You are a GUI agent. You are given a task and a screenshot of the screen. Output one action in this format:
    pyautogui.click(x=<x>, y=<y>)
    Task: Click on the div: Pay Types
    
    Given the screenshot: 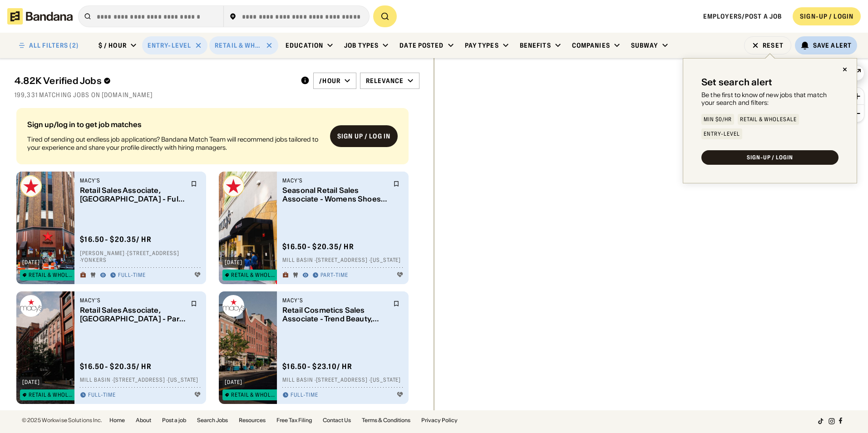 What is the action you would take?
    pyautogui.click(x=482, y=46)
    